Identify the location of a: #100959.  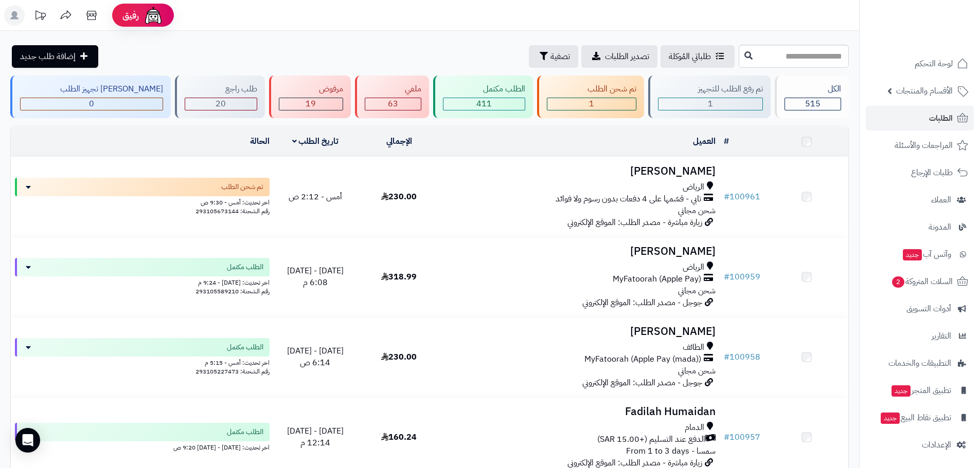
(741, 277).